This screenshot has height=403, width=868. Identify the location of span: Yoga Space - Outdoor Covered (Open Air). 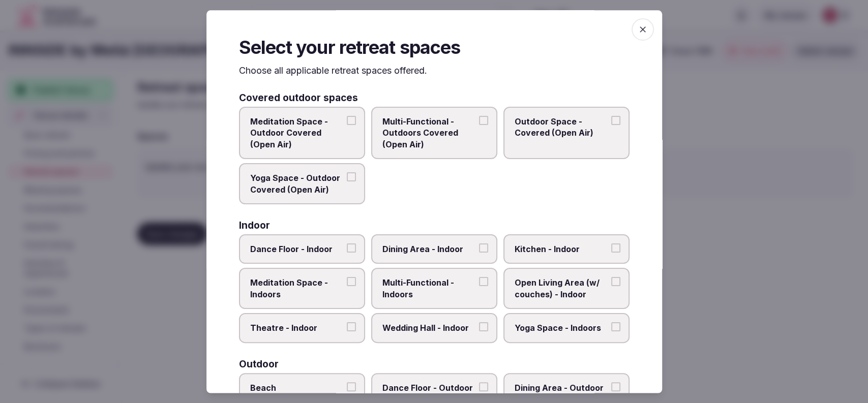
(297, 184).